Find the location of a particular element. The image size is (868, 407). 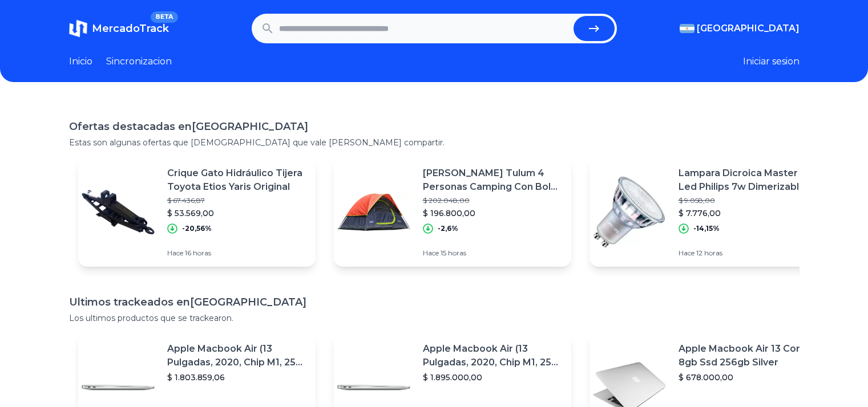

span: MercadoTrack is located at coordinates (130, 29).